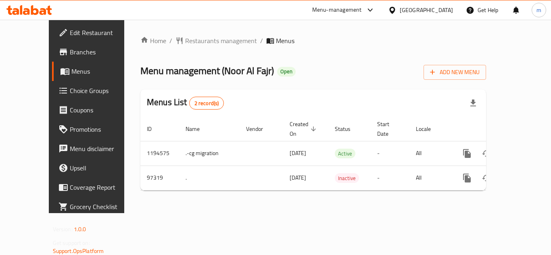  I want to click on div: Active, so click(345, 154).